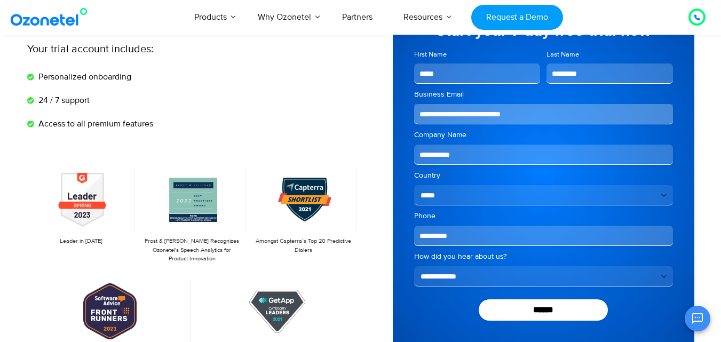 This screenshot has height=342, width=721. What do you see at coordinates (83, 77) in the screenshot?
I see `span: Personalized onboarding` at bounding box center [83, 77].